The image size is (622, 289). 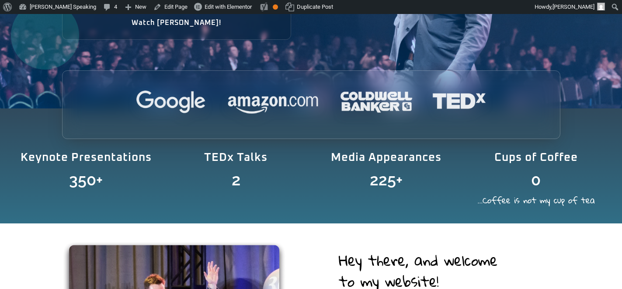 I want to click on div: Cups of Coffee, so click(x=536, y=157).